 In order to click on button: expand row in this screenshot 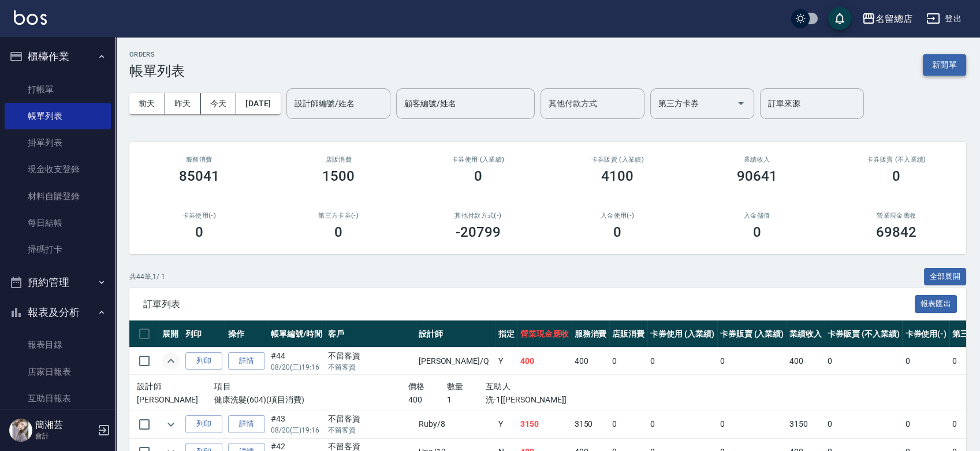, I will do `click(171, 362)`.